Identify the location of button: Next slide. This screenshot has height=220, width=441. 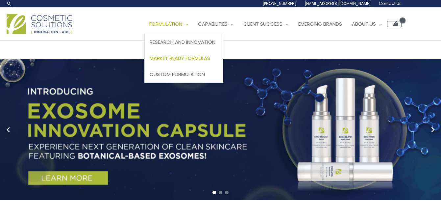
(433, 130).